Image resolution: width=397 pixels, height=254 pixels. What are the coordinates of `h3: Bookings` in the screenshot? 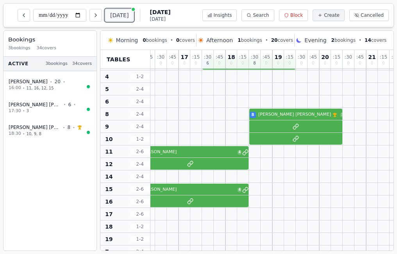 It's located at (50, 39).